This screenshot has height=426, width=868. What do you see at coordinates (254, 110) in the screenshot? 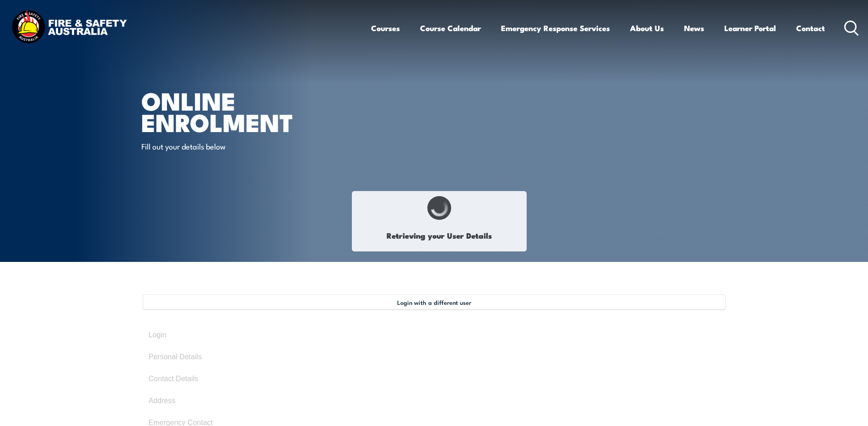
I see `h1: Online Enrolment` at bounding box center [254, 110].